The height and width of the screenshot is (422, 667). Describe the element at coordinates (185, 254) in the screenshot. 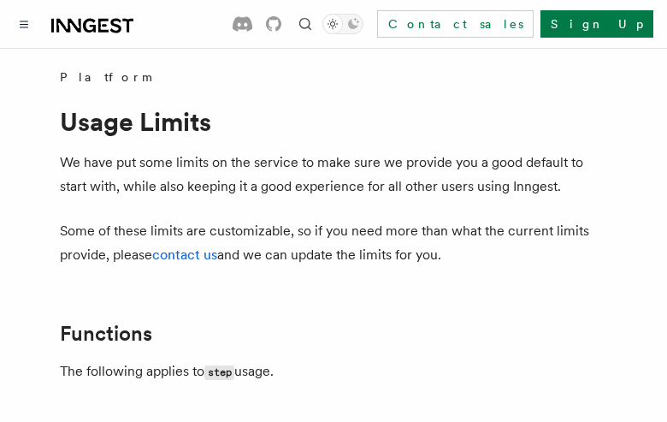

I see `a: contact us` at that location.